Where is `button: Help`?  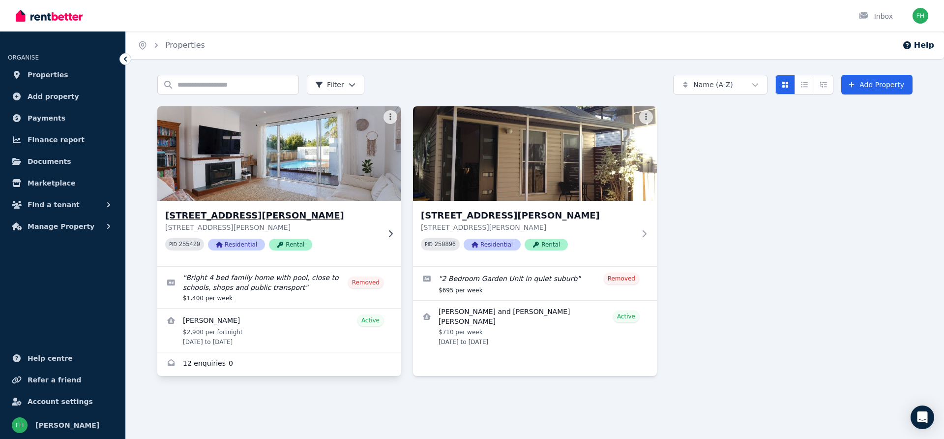 button: Help is located at coordinates (918, 45).